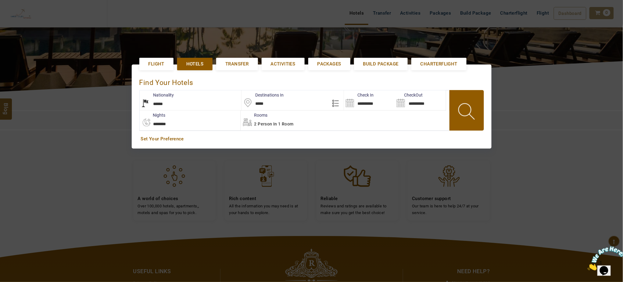 Image resolution: width=623 pixels, height=282 pixels. Describe the element at coordinates (283, 64) in the screenshot. I see `span: Activities` at that location.